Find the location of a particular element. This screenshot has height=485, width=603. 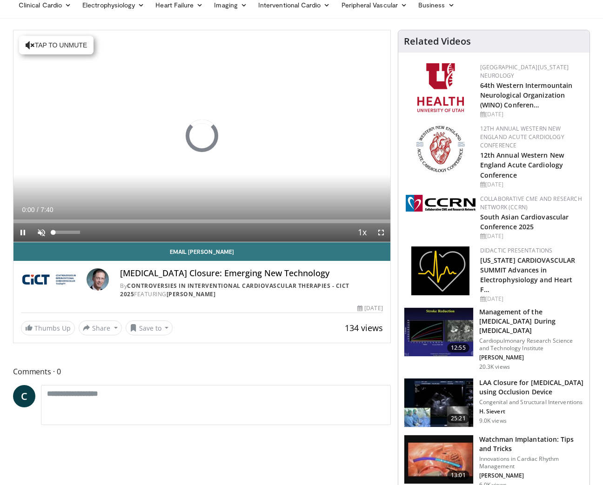

span: 12:55 is located at coordinates (458, 348).